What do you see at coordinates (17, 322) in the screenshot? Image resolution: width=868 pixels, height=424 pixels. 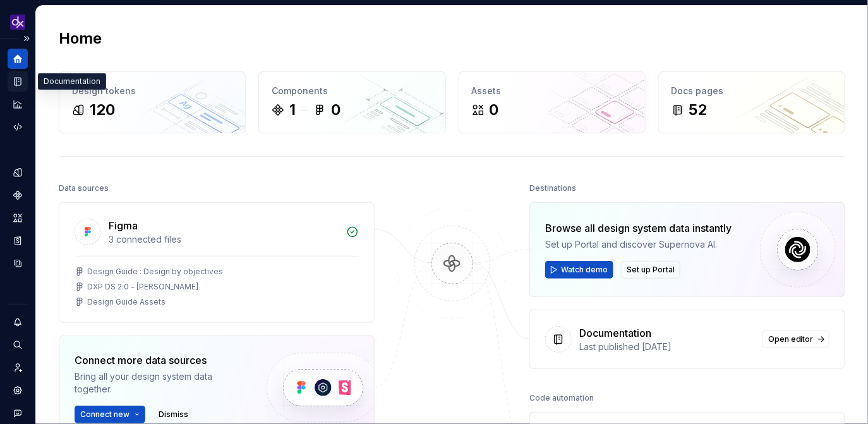 I see `div: Notifications` at bounding box center [17, 322].